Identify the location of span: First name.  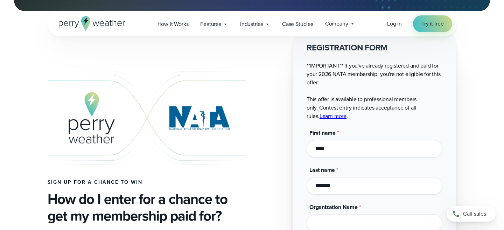
(323, 133).